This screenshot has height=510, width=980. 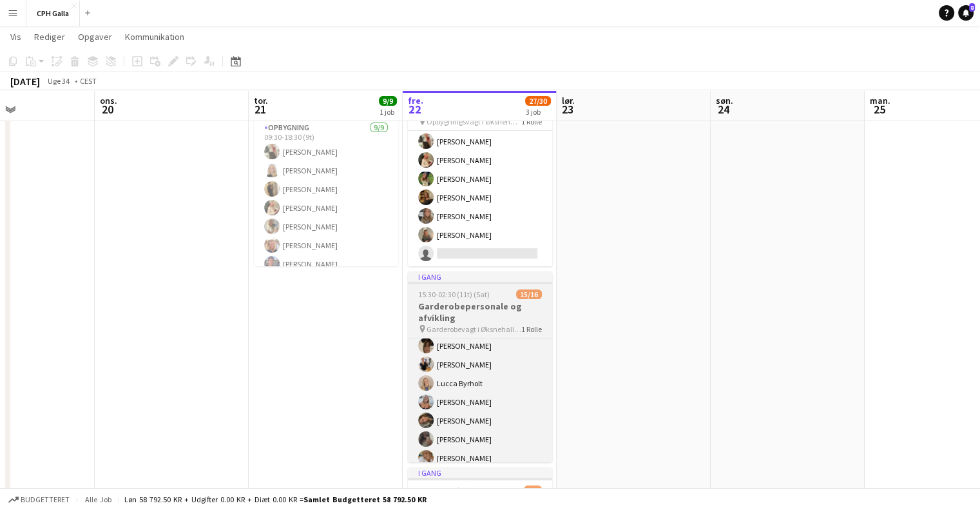 I want to click on span: 8, so click(x=972, y=7).